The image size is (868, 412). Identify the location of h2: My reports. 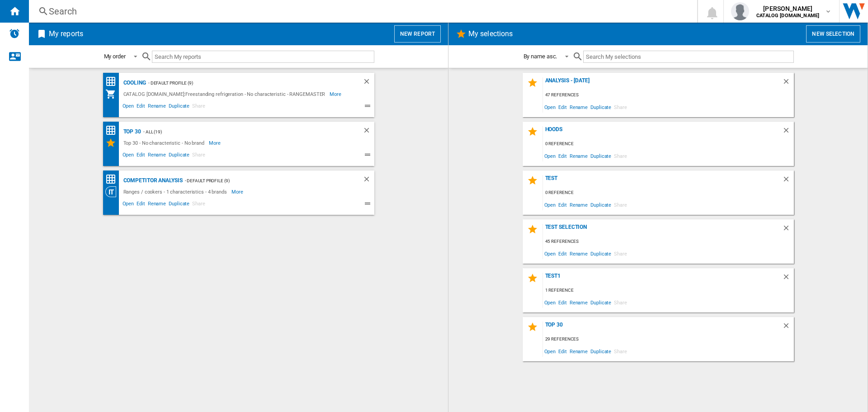
(66, 34).